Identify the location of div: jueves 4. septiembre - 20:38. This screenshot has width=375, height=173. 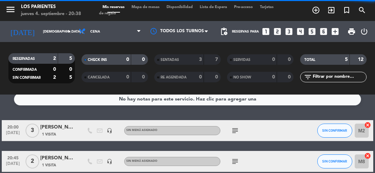
(51, 14).